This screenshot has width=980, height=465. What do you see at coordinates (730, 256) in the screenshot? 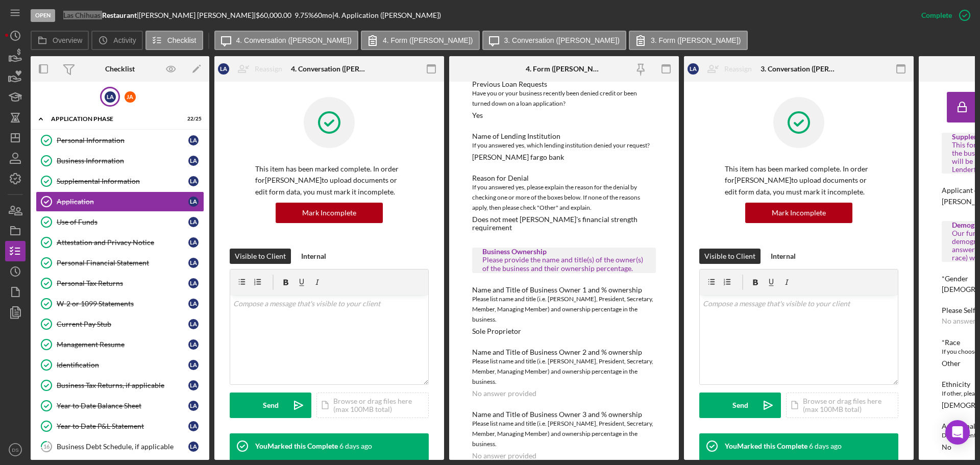
I see `div: Visible to Client` at bounding box center [730, 256].